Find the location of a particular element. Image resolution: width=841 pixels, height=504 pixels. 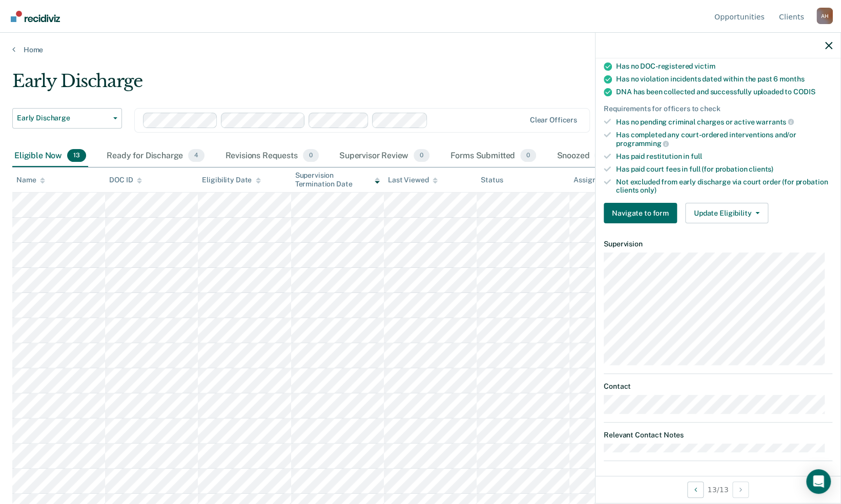

span: Early Discharge is located at coordinates (63, 118).